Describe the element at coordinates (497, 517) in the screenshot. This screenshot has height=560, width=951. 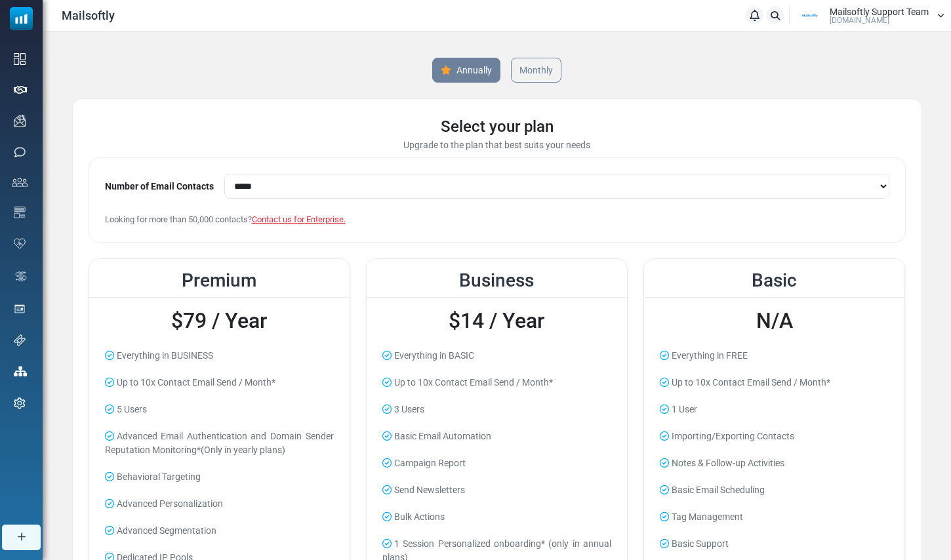
I see `li: Bulk Actions` at that location.